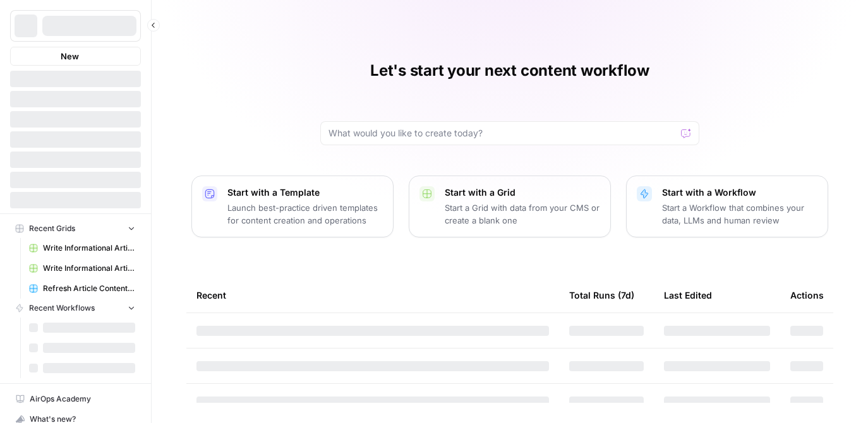 The height and width of the screenshot is (423, 868). I want to click on button: Recent Grids, so click(75, 229).